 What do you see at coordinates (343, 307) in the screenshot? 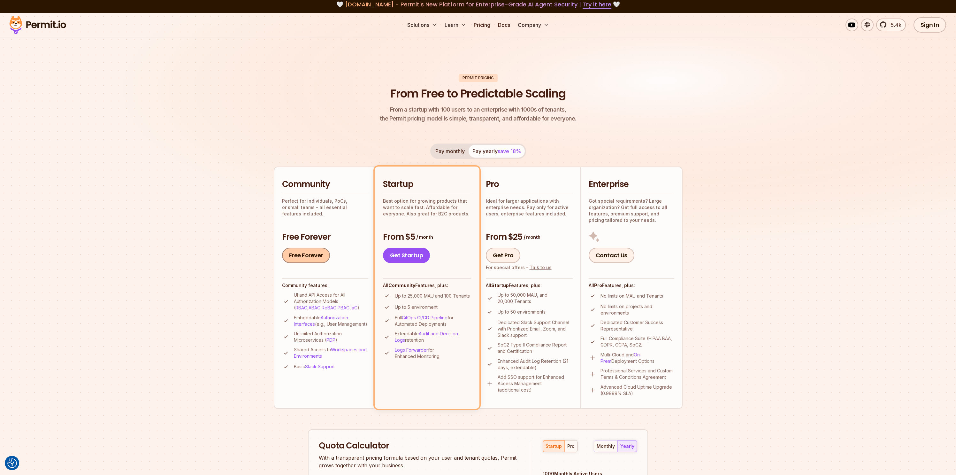
I see `a: PBAC` at bounding box center [343, 307].